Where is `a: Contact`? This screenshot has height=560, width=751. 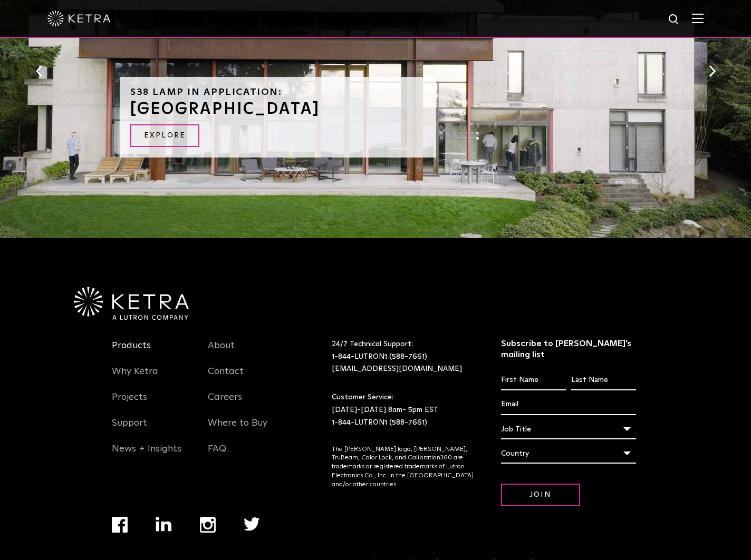
a: Contact is located at coordinates (225, 377).